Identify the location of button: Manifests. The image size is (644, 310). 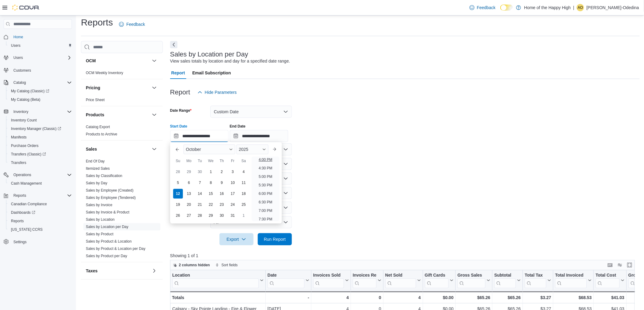
(40, 138).